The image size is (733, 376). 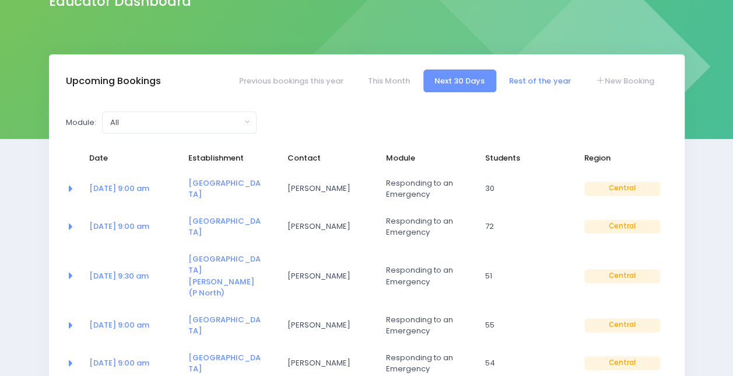 I want to click on span: 72, so click(x=523, y=226).